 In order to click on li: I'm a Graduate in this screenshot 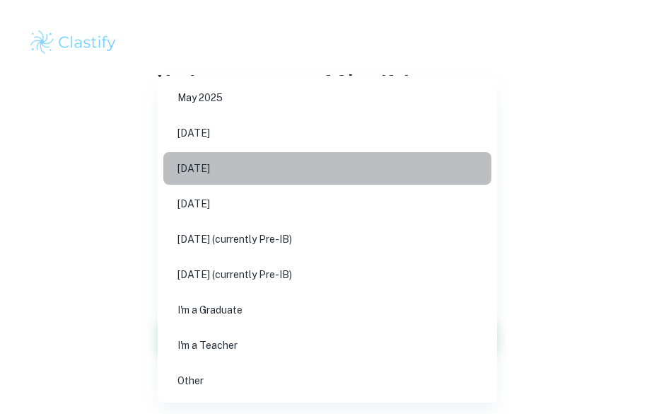, I will do `click(328, 310)`.